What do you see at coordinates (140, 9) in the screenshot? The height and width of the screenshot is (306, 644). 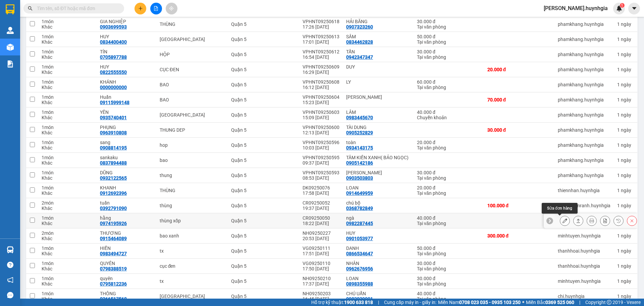 I see `button: plus` at bounding box center [140, 9].